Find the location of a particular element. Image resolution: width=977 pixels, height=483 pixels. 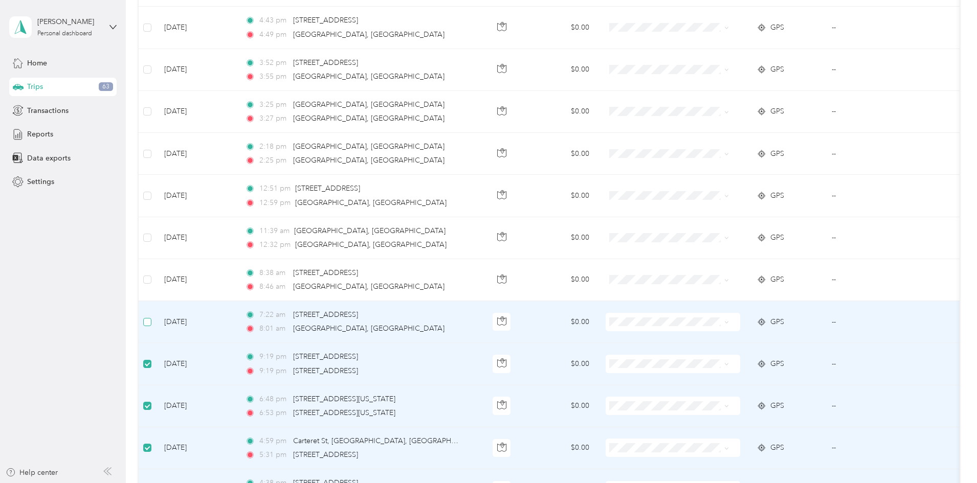

span: 8:38 am is located at coordinates (274, 273).